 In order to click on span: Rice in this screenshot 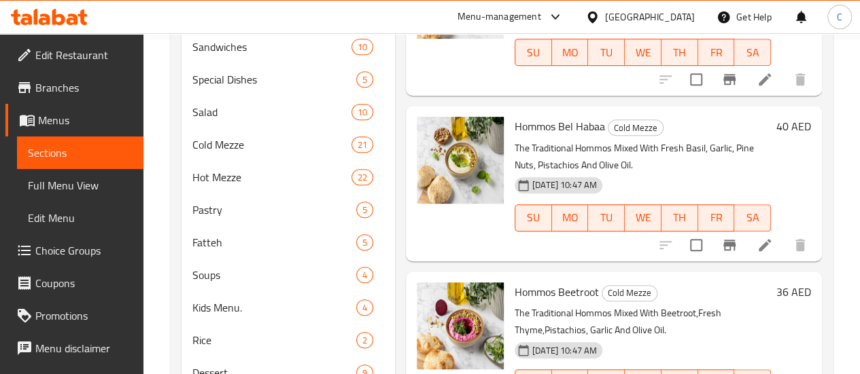, I will do `click(274, 340)`.